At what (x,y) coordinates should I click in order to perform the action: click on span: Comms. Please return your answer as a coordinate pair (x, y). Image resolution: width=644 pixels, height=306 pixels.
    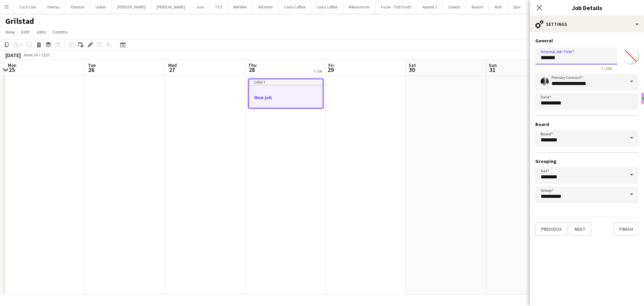
    Looking at the image, I should click on (60, 32).